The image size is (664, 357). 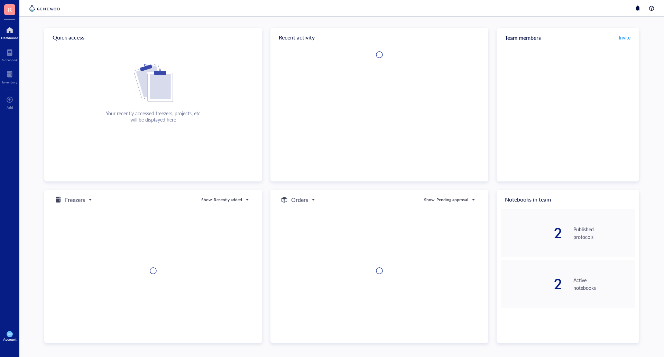 What do you see at coordinates (624, 37) in the screenshot?
I see `span: Invite` at bounding box center [624, 37].